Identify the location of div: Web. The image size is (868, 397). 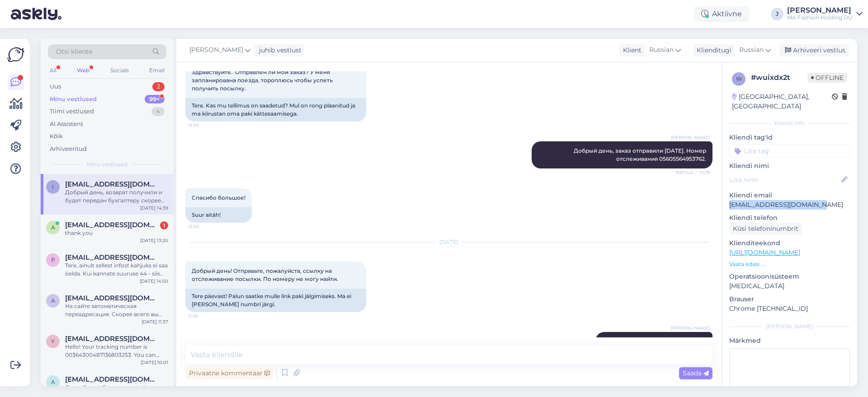
(83, 71).